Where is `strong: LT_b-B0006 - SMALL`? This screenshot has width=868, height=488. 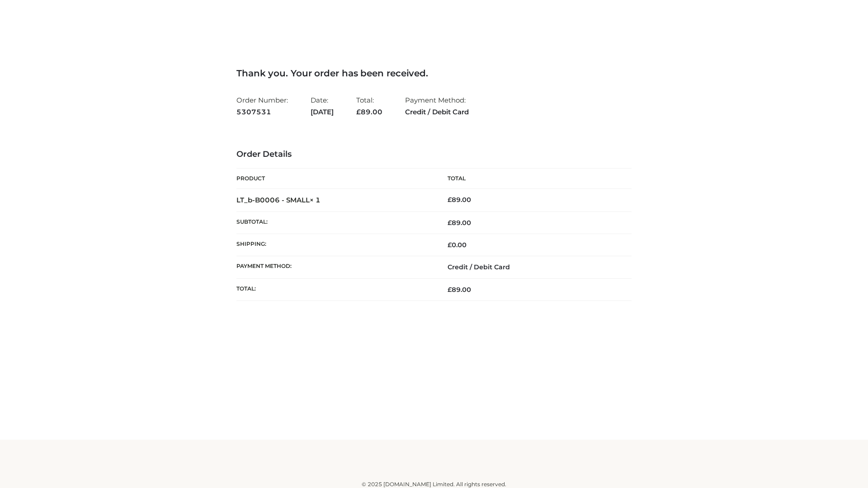
strong: LT_b-B0006 - SMALL is located at coordinates (278, 200).